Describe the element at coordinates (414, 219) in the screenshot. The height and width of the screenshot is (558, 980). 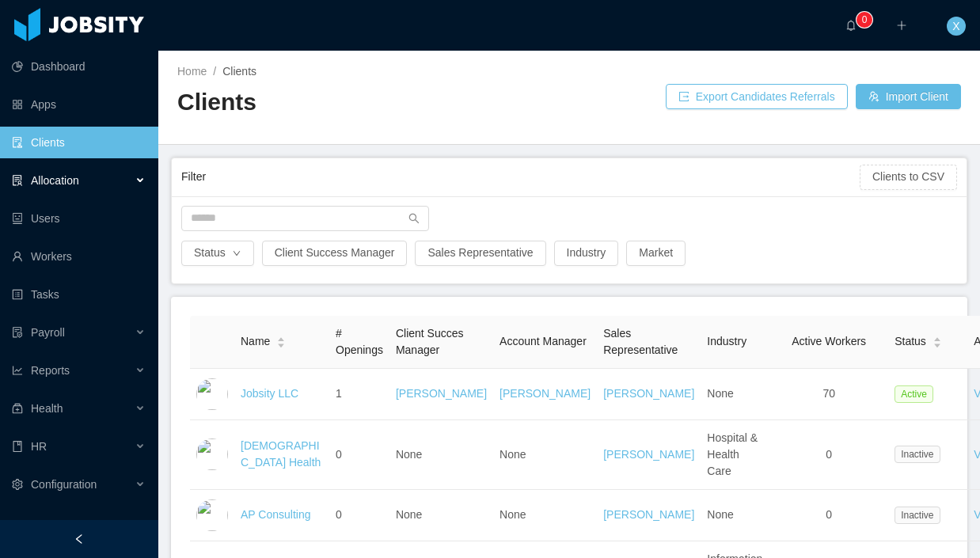
I see `i: icon: search` at that location.